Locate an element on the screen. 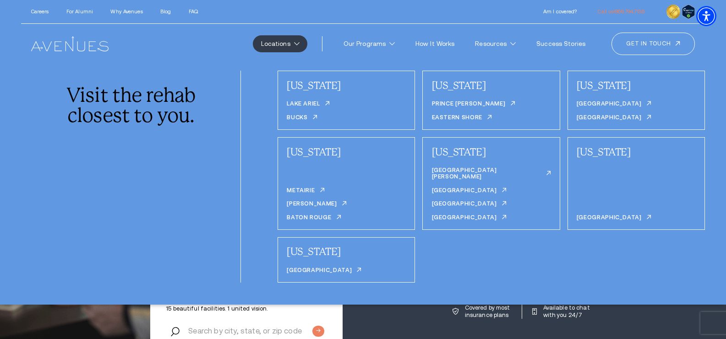 The width and height of the screenshot is (726, 339). span: 866.794.7136 is located at coordinates (630, 11).